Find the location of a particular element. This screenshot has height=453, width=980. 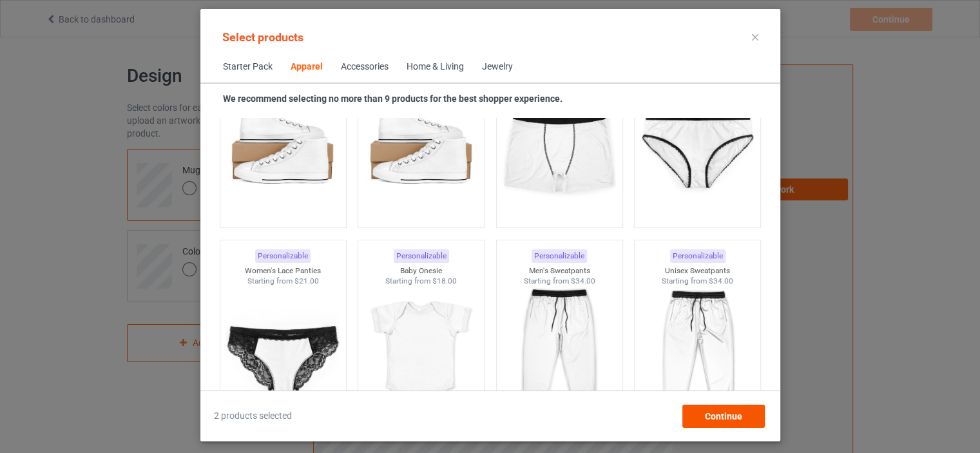

span: Continue is located at coordinates (723, 417).